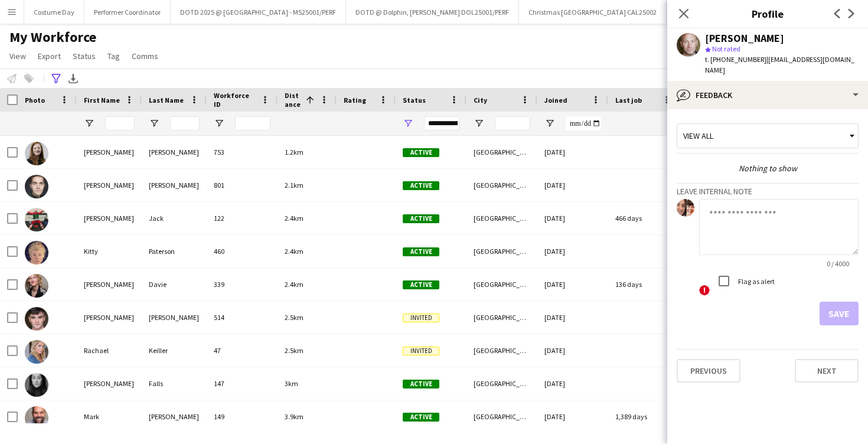 This screenshot has width=868, height=444. Describe the element at coordinates (110, 416) in the screenshot. I see `div: Mark` at that location.